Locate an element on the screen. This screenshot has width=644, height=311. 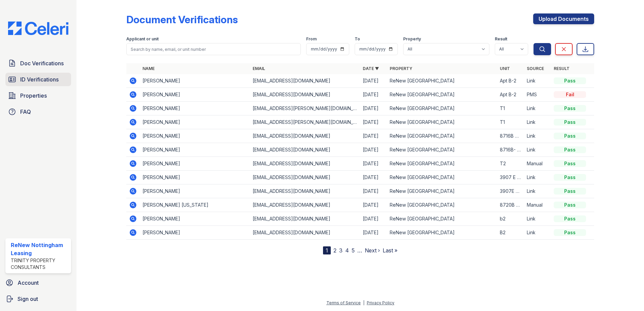
button: Sign out is located at coordinates (38, 299).